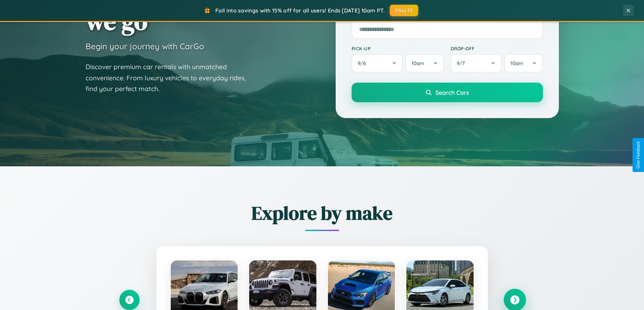 The height and width of the screenshot is (310, 644). What do you see at coordinates (364, 63) in the screenshot?
I see `span: 9 / 6` at bounding box center [364, 63].